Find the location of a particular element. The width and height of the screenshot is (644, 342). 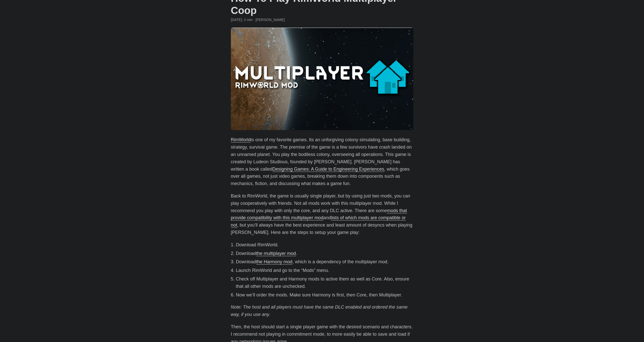

a: the multiplayer mod is located at coordinates (276, 253).